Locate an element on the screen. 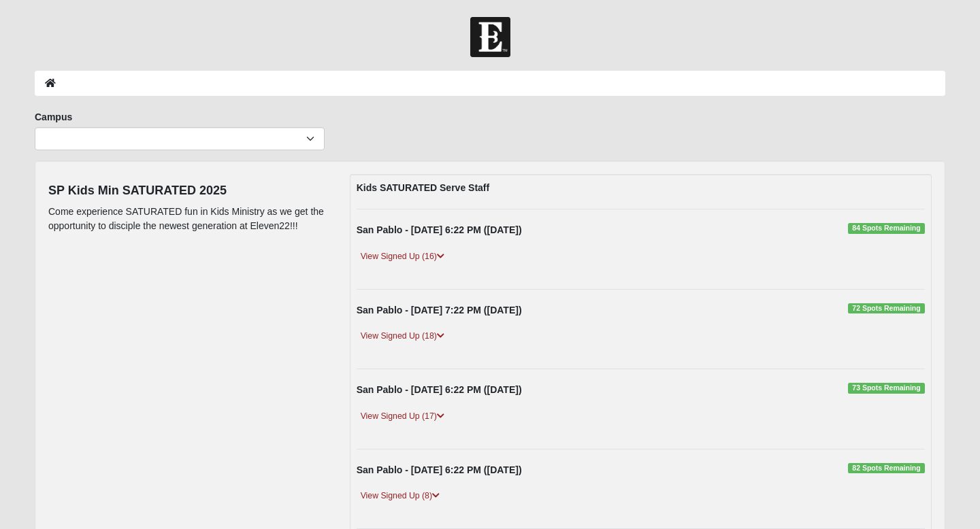 The height and width of the screenshot is (529, 980). a: View Signed Up (18) is located at coordinates (402, 336).